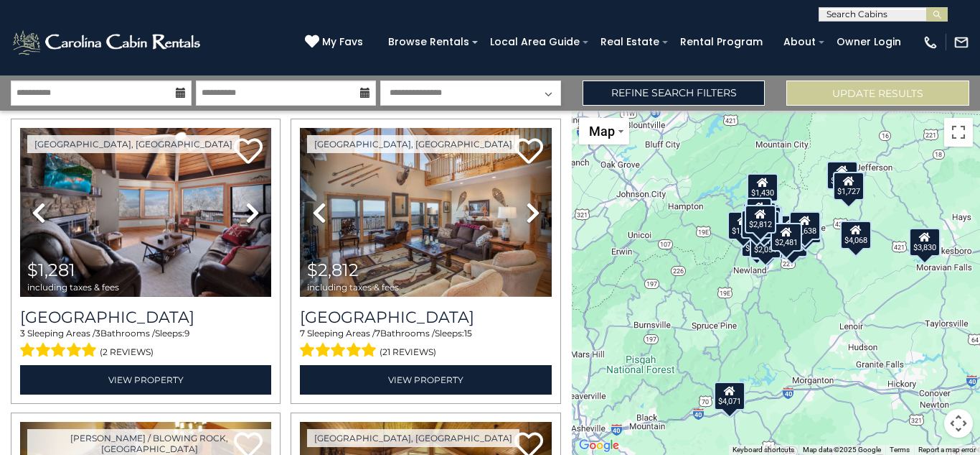 Image resolution: width=980 pixels, height=455 pixels. Describe the element at coordinates (126, 352) in the screenshot. I see `span: (2 reviews)` at that location.